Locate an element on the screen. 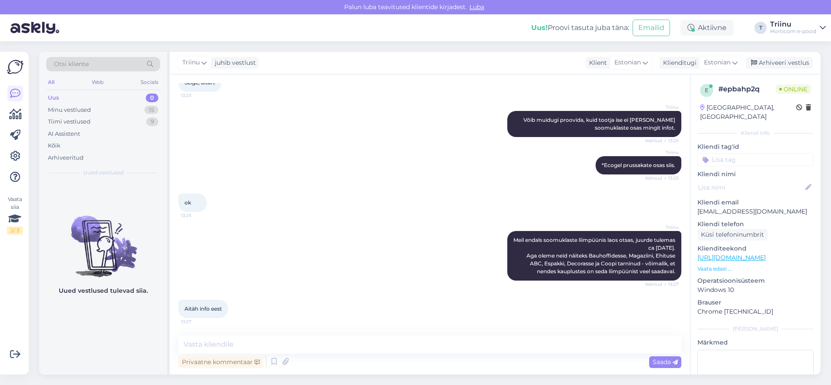 This screenshot has height=385, width=831. span: Online is located at coordinates (793, 89).